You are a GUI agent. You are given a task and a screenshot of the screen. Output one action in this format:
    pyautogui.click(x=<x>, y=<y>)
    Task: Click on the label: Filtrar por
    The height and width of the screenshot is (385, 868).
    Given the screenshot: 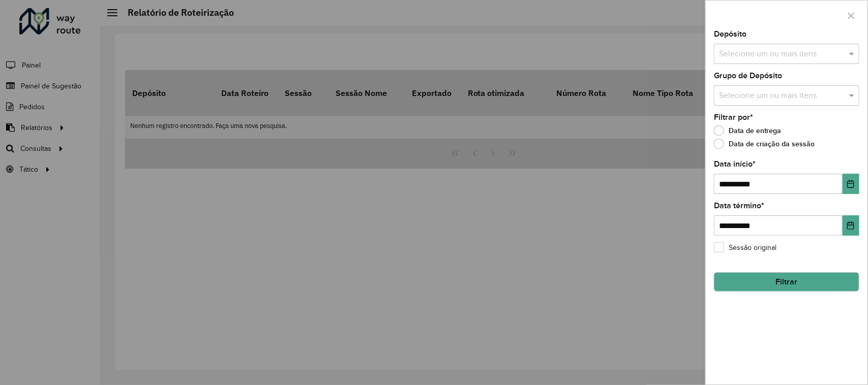 What is the action you would take?
    pyautogui.click(x=733, y=118)
    